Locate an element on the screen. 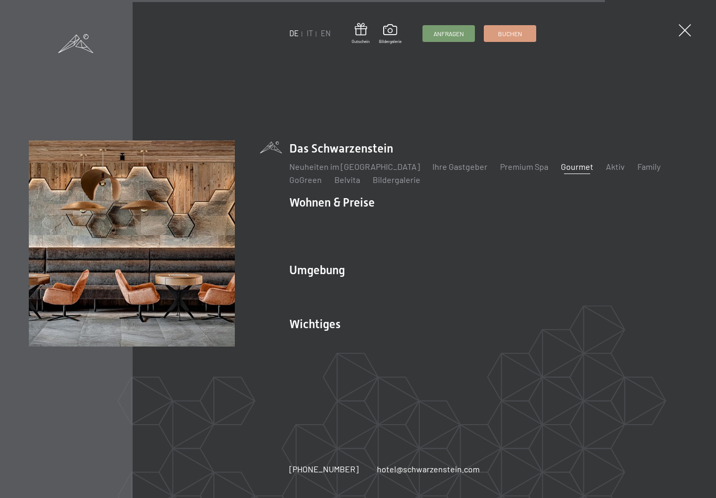  a: Buchen is located at coordinates (510, 34).